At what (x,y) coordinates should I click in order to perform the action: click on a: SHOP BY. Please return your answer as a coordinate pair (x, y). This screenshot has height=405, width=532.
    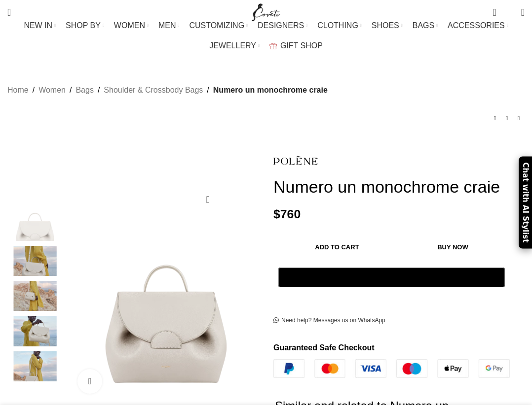
    Looking at the image, I should click on (85, 26).